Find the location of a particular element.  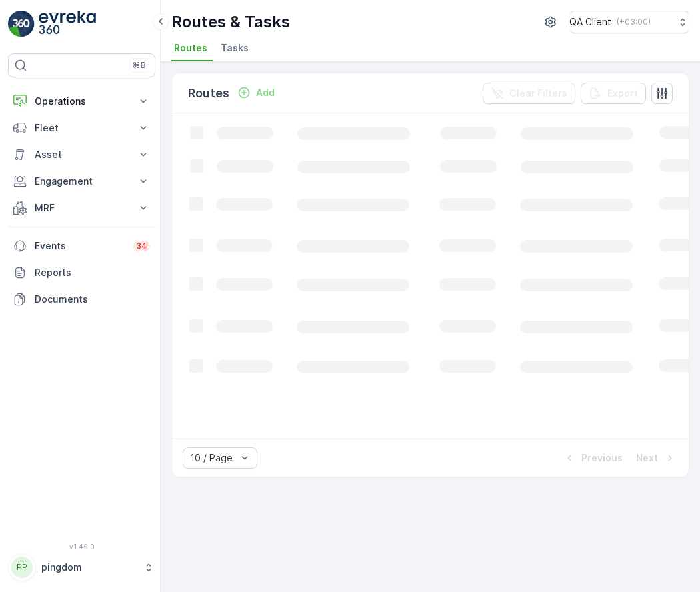

button: Add is located at coordinates (256, 93).